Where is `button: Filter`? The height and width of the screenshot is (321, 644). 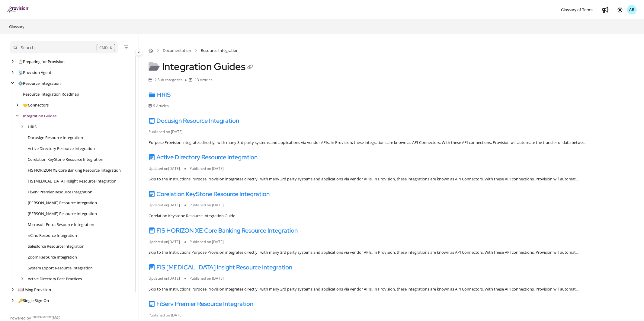 button: Filter is located at coordinates (126, 47).